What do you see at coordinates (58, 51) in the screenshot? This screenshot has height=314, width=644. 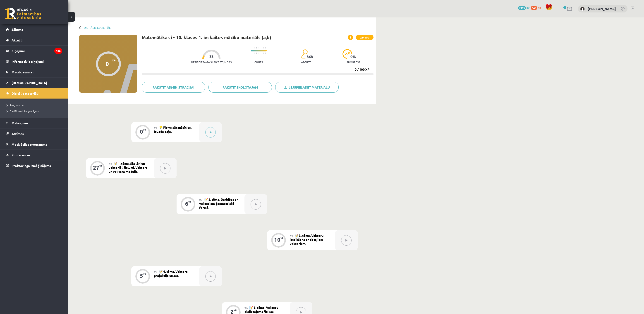 I see `i: 186` at bounding box center [58, 51].